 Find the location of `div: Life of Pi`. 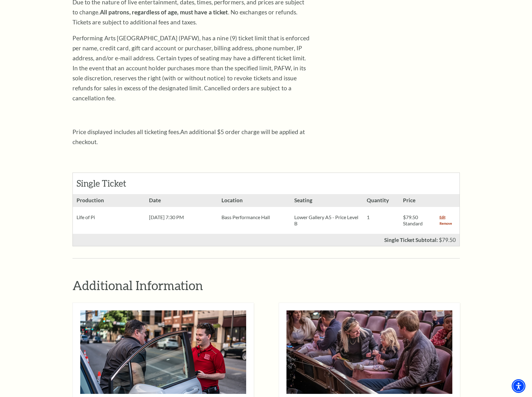

div: Life of Pi is located at coordinates (109, 217).